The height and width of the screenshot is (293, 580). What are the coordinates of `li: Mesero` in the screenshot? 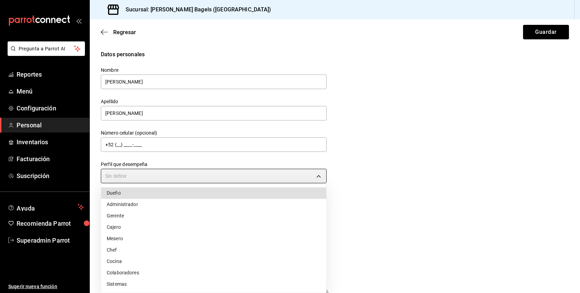 It's located at (214, 239).